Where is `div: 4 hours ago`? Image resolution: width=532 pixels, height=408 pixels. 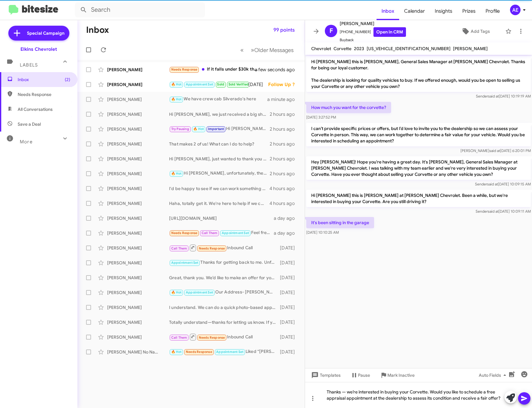 div: 4 hours ago is located at coordinates (285, 189).